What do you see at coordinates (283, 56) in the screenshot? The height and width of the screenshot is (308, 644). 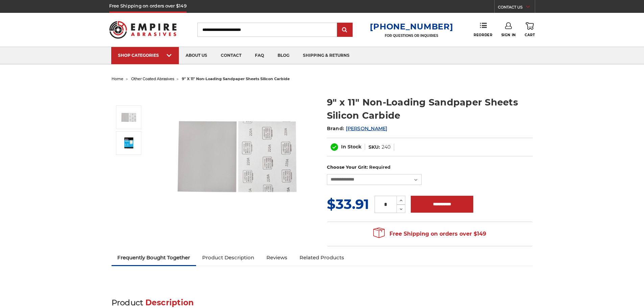 I see `a: blog` at bounding box center [283, 56].